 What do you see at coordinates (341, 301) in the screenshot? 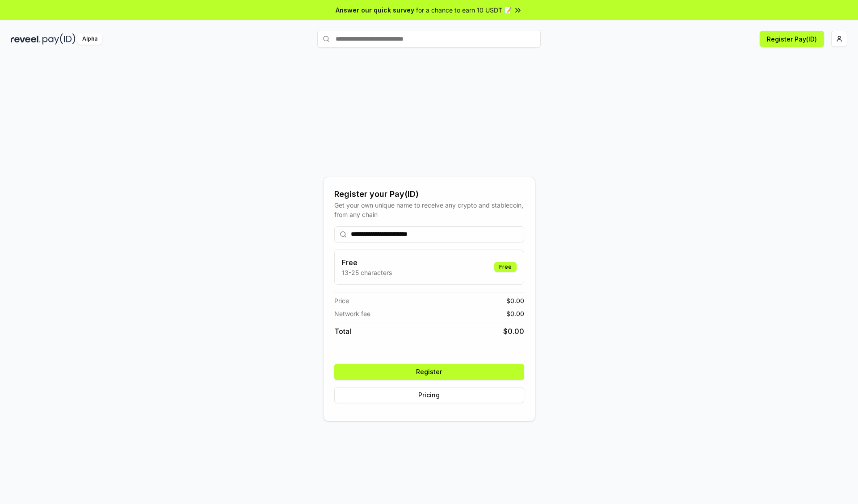
I see `span: Price` at bounding box center [341, 301].